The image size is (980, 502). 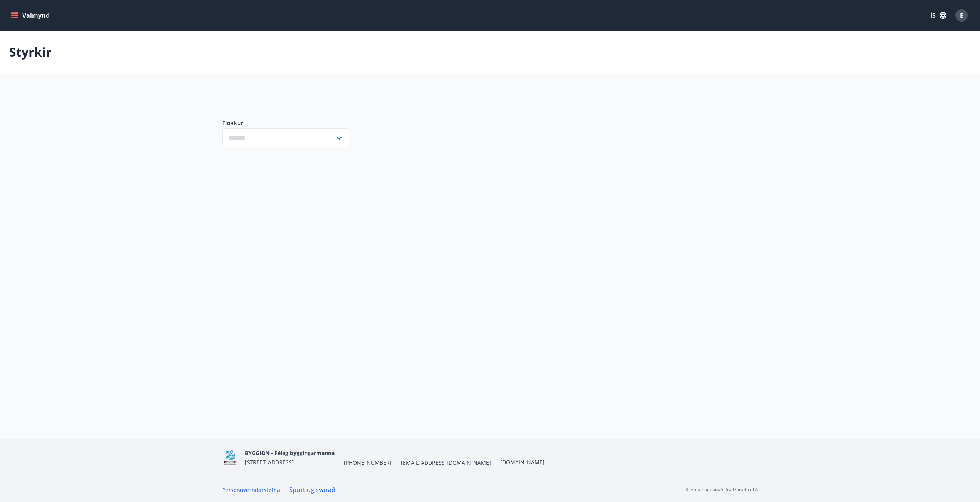 What do you see at coordinates (961, 15) in the screenshot?
I see `button: E` at bounding box center [961, 15].